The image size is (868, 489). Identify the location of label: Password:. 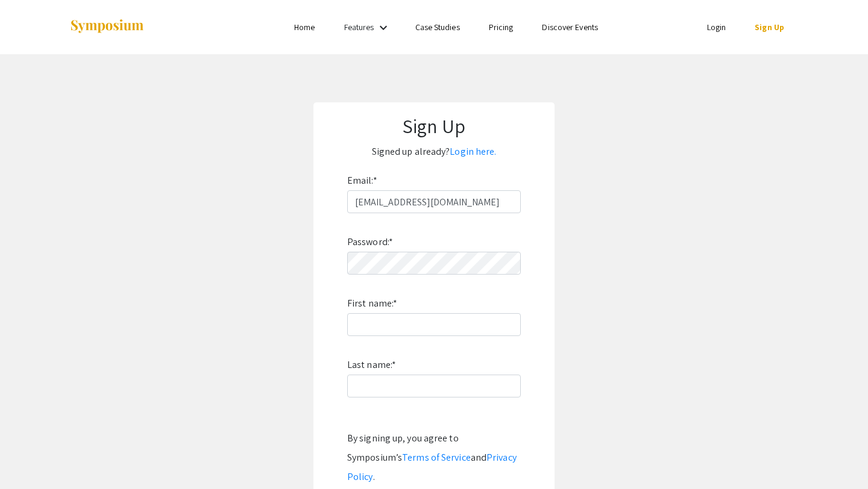
(370, 242).